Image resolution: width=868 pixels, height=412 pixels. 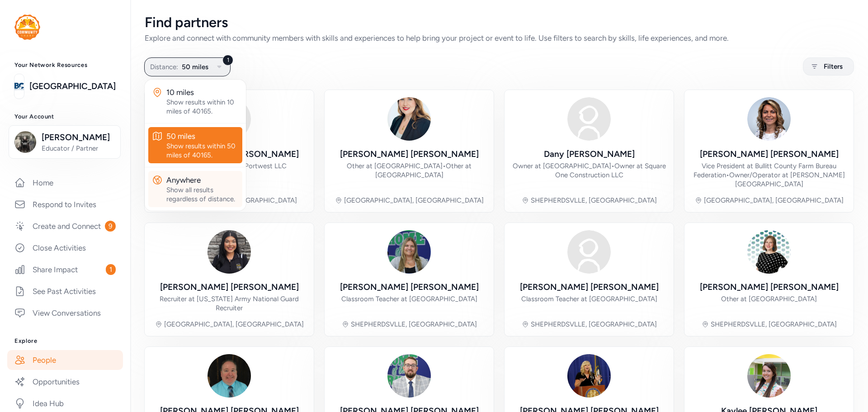 What do you see at coordinates (65, 292) in the screenshot?
I see `a: See Past Activities` at bounding box center [65, 292].